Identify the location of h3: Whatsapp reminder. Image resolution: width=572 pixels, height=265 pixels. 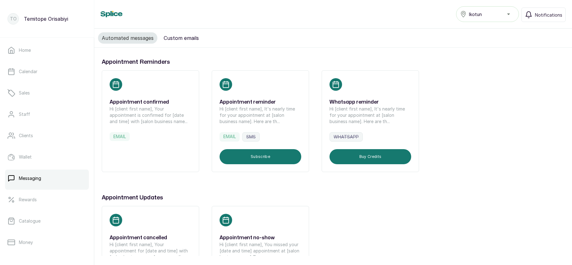
(370, 102).